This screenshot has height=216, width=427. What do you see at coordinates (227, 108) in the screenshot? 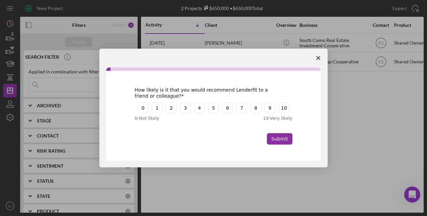
I see `button: 6` at bounding box center [227, 108].